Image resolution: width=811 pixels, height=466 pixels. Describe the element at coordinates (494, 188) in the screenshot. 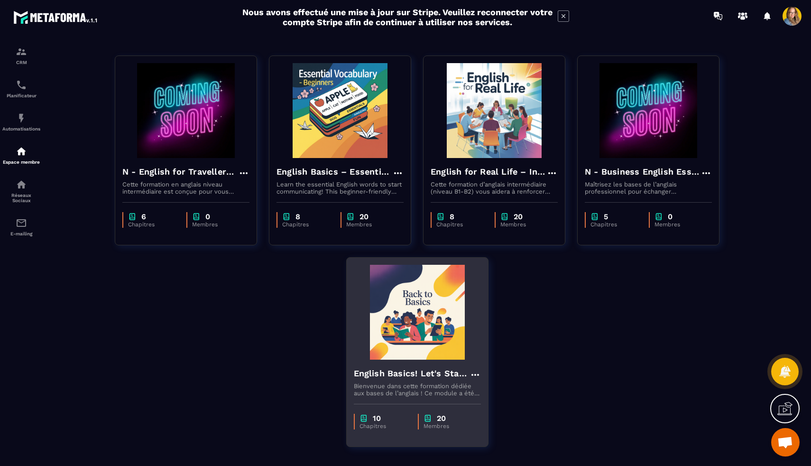

I see `p: Cette formation d’anglais intermédiaire (niveau B1-B2) vous aidera à renforcer votre grammaire, e...` at that location.